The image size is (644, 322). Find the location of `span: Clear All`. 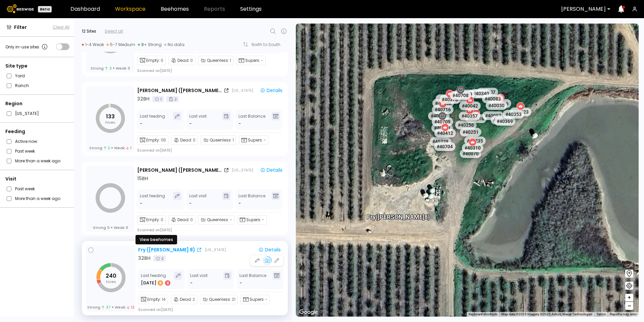

span: Clear All is located at coordinates (61, 27).